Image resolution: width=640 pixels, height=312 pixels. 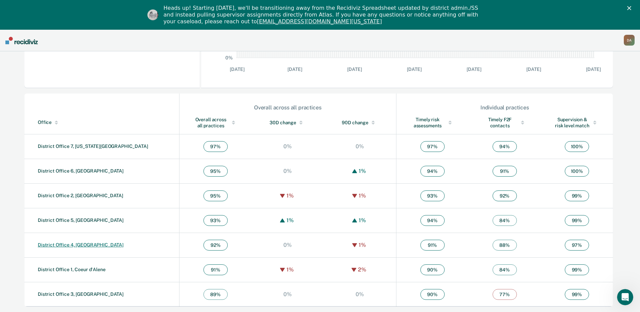 What do you see at coordinates (505, 107) in the screenshot?
I see `div: Individual practices` at bounding box center [505, 107].